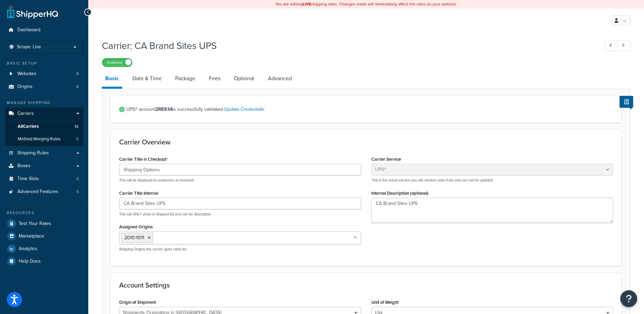 Image resolution: width=644 pixels, height=314 pixels. Describe the element at coordinates (77, 74) in the screenshot. I see `span: 6` at that location.